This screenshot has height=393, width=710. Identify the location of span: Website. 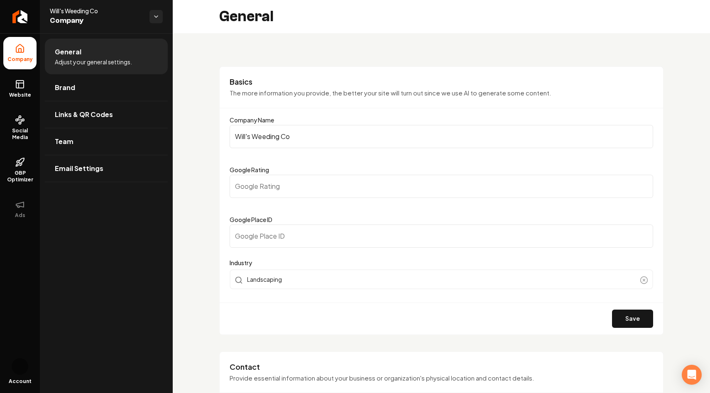
(20, 95).